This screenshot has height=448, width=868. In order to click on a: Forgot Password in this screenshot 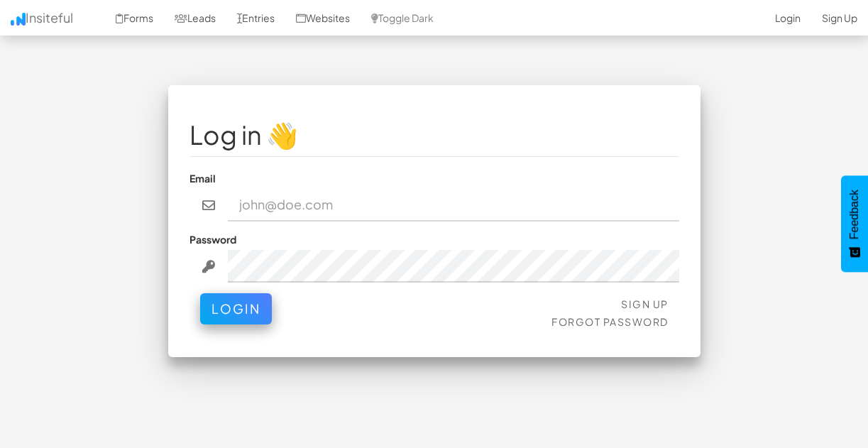, I will do `click(609, 321)`.